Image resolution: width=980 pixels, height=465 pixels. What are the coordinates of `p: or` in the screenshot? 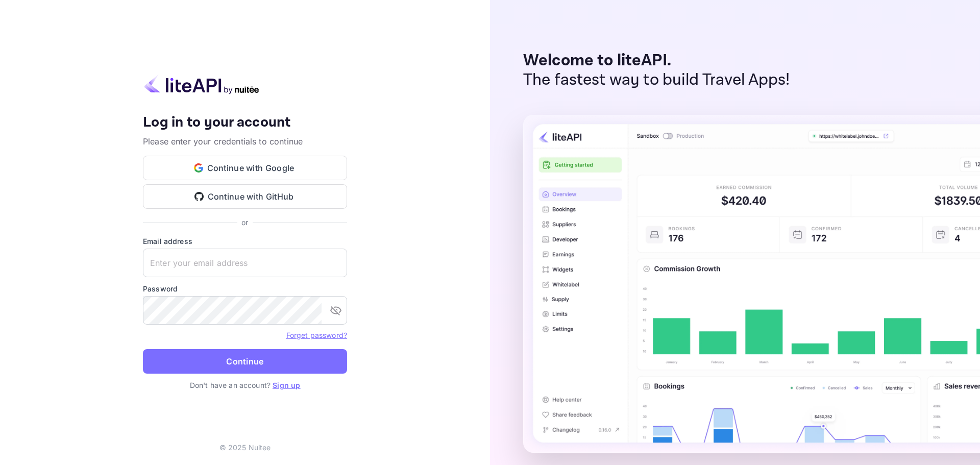 It's located at (244, 222).